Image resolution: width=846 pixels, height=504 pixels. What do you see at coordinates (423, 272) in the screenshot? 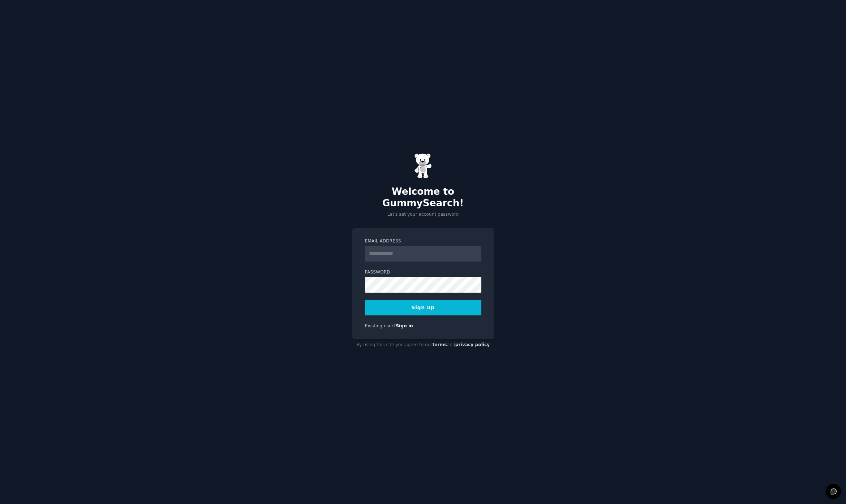
I see `label: Password` at bounding box center [423, 272].